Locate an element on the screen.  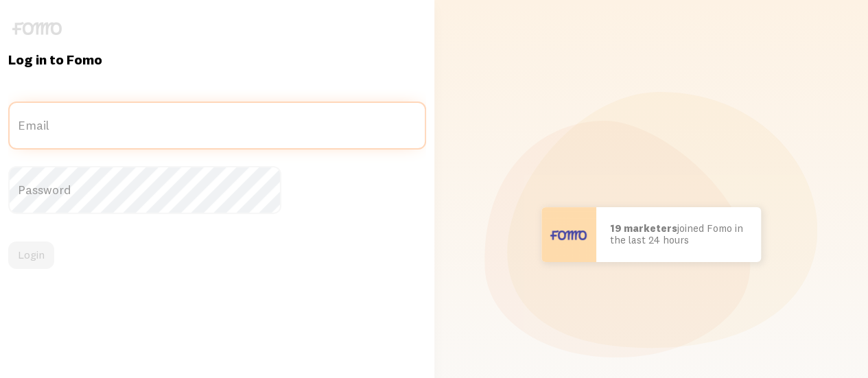
img: fomo-logo-gray-b99e0e8ada9f9040e2984d0d95b3b12da0074ffd48d1e5cb62ac37fc77b0b268.svg is located at coordinates (37, 28).